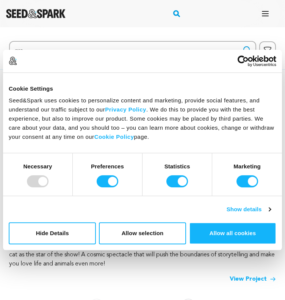 Image resolution: width=285 pixels, height=300 pixels. I want to click on a: Cookie Policy, so click(114, 137).